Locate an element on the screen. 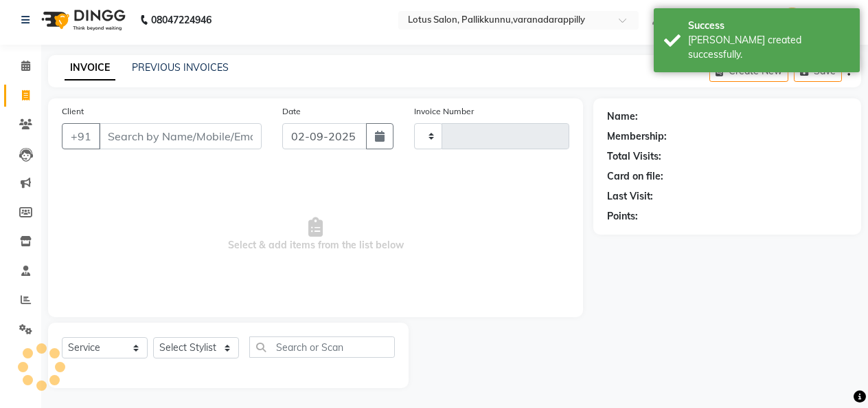 The image size is (868, 408). div: Bill created successfully. is located at coordinates (769, 48).